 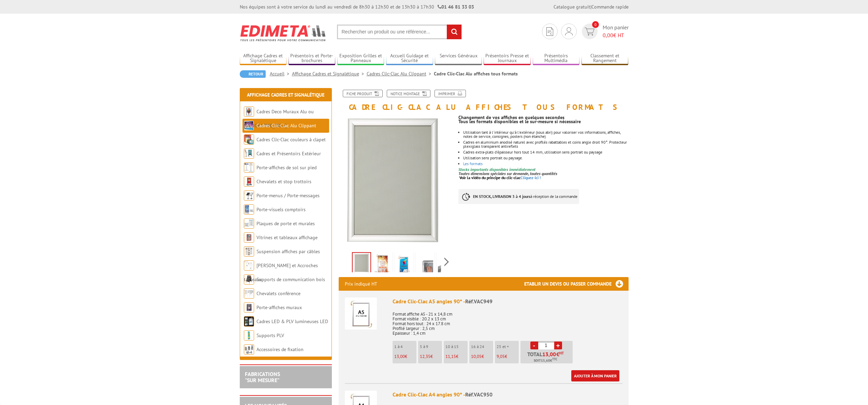 What do you see at coordinates (548, 358) in the screenshot?
I see `p: Total` at bounding box center [548, 358].